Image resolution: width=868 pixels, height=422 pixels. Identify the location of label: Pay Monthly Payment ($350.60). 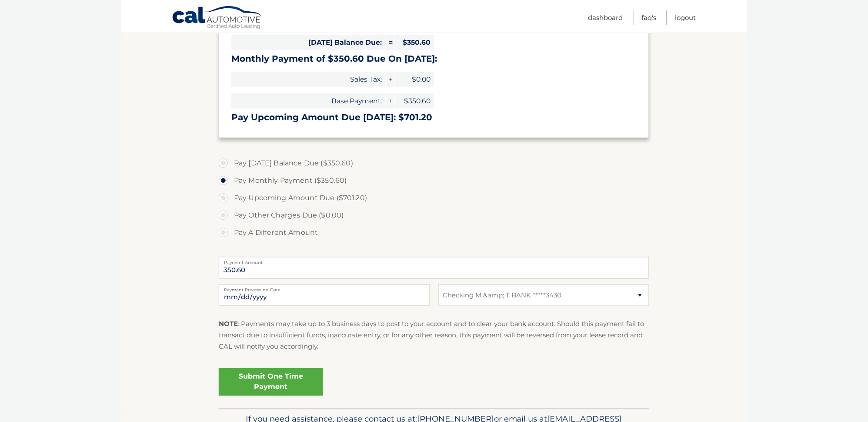
(434, 181).